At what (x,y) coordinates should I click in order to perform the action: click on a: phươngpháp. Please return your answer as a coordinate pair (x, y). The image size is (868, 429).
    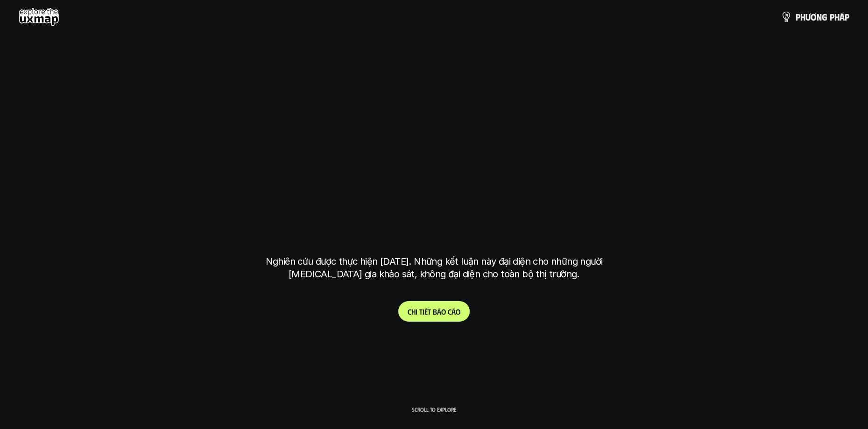
    Looking at the image, I should click on (814, 17).